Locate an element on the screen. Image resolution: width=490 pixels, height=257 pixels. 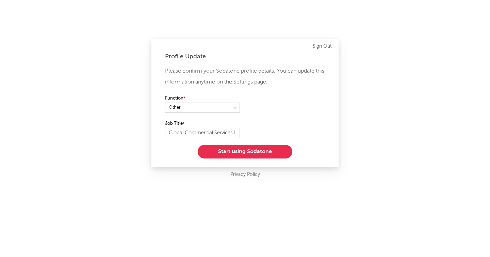
div: Profile Update is located at coordinates (245, 57).